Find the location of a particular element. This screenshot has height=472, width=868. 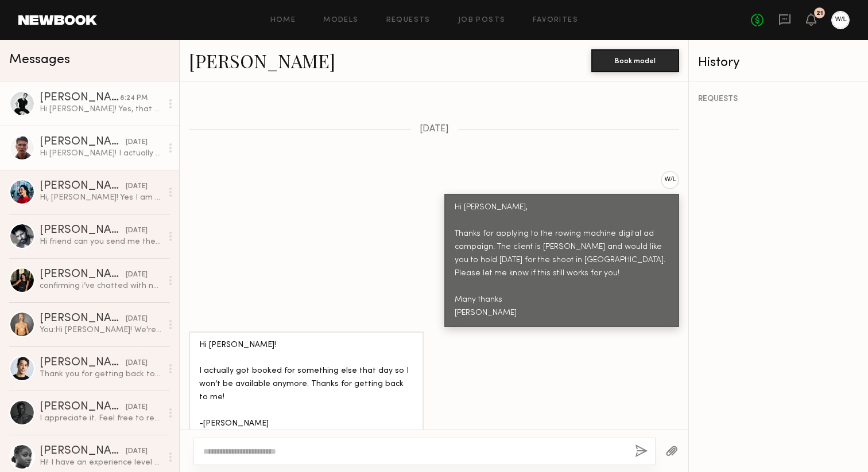

a: Favorites is located at coordinates (555, 20).